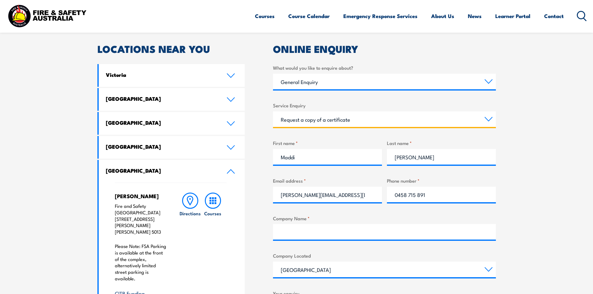 The height and width of the screenshot is (294, 593). I want to click on a: Learner Portal, so click(512, 16).